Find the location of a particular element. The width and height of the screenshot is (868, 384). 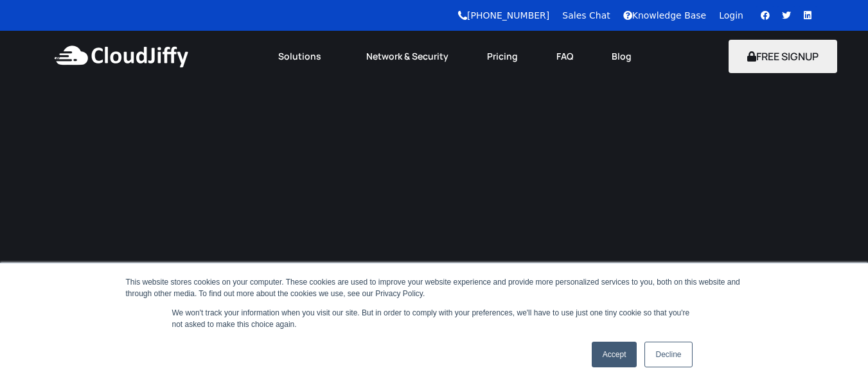

a: FAQ is located at coordinates (565, 56).